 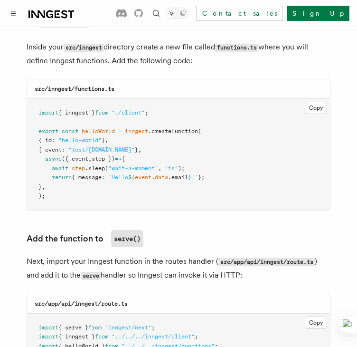 I want to click on a: Add the function toserve(), so click(x=85, y=238).